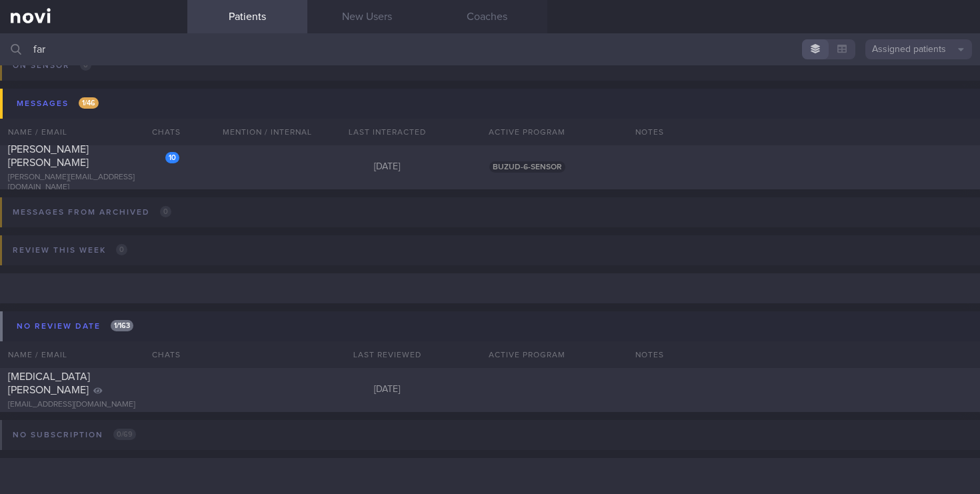 This screenshot has width=980, height=494. What do you see at coordinates (527, 166) in the screenshot?
I see `span: BUZUD-6-SENSOR` at bounding box center [527, 166].